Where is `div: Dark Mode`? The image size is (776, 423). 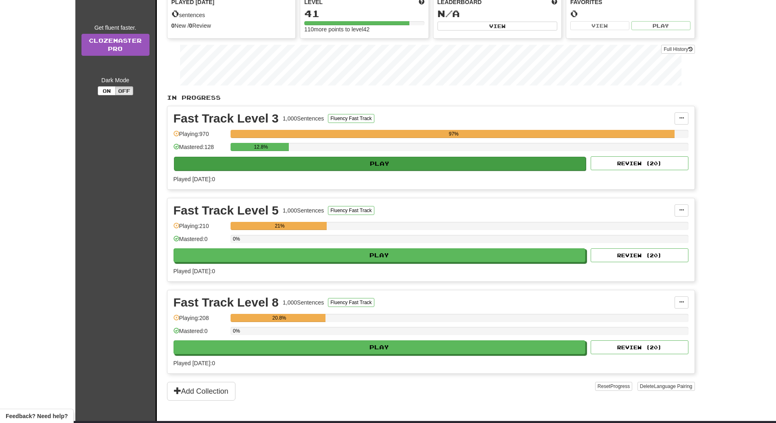 div: Dark Mode is located at coordinates (115, 80).